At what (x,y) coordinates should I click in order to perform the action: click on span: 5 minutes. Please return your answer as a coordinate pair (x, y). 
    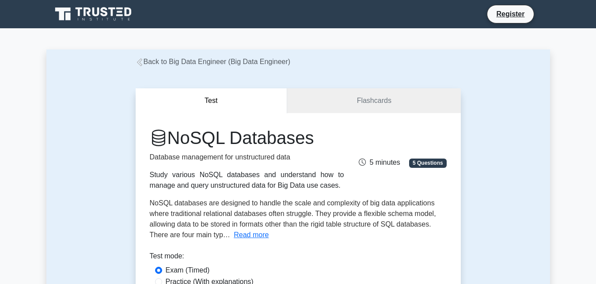
    Looking at the image, I should click on (379, 162).